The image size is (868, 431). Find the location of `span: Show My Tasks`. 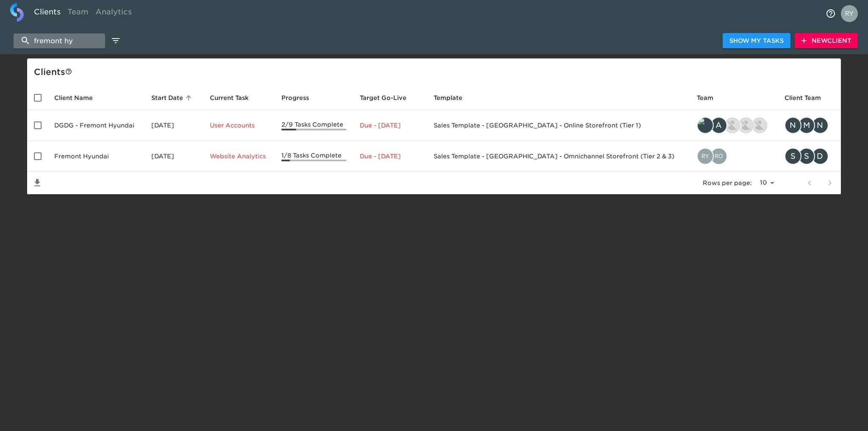

span: Show My Tasks is located at coordinates (756, 41).